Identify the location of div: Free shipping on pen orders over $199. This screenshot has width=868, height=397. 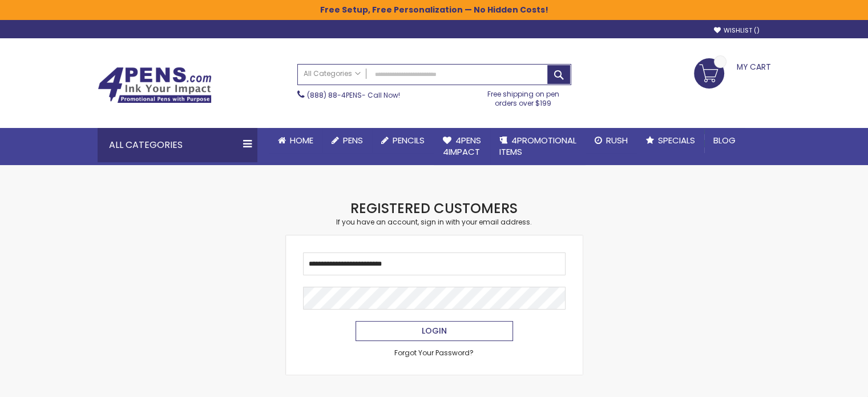
(523, 96).